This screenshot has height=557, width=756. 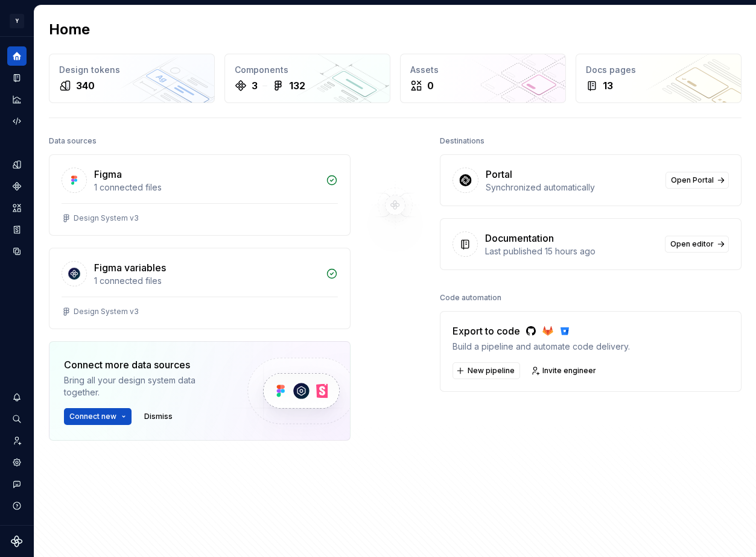 What do you see at coordinates (564, 371) in the screenshot?
I see `a: Invite engineer` at bounding box center [564, 371].